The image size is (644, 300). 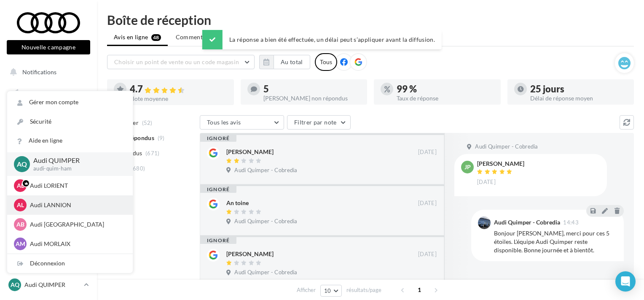 I want to click on a: AQ Audi QUIMPER, so click(x=49, y=285).